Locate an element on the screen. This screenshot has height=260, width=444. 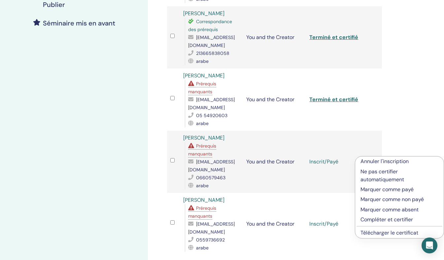
h4: Publier is located at coordinates (54, 5).